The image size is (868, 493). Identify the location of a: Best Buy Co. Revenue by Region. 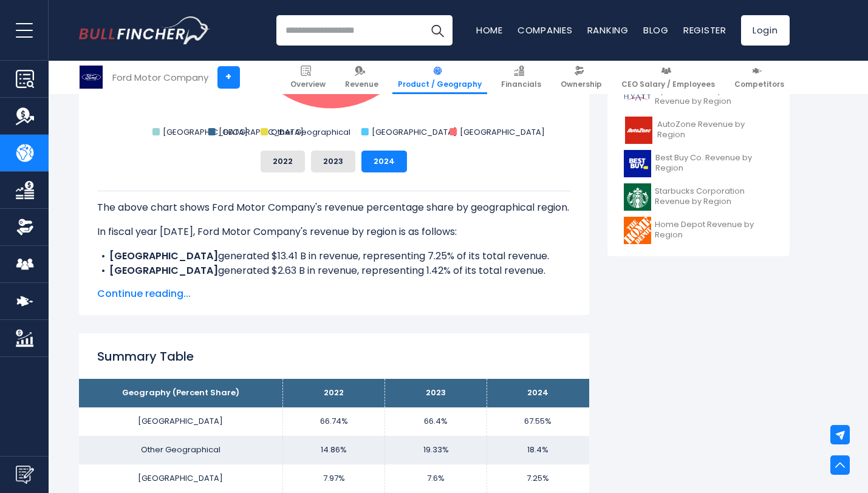
(698, 163).